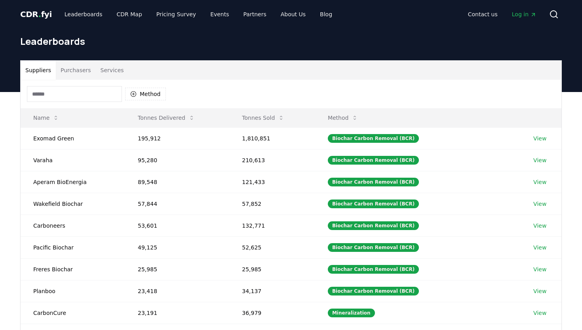  Describe the element at coordinates (177, 138) in the screenshot. I see `td: 195,912` at that location.